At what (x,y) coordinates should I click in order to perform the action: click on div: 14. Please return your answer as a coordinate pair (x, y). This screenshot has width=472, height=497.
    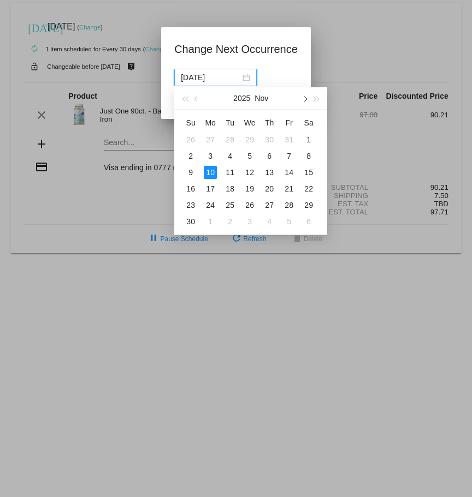
    Looking at the image, I should click on (289, 173).